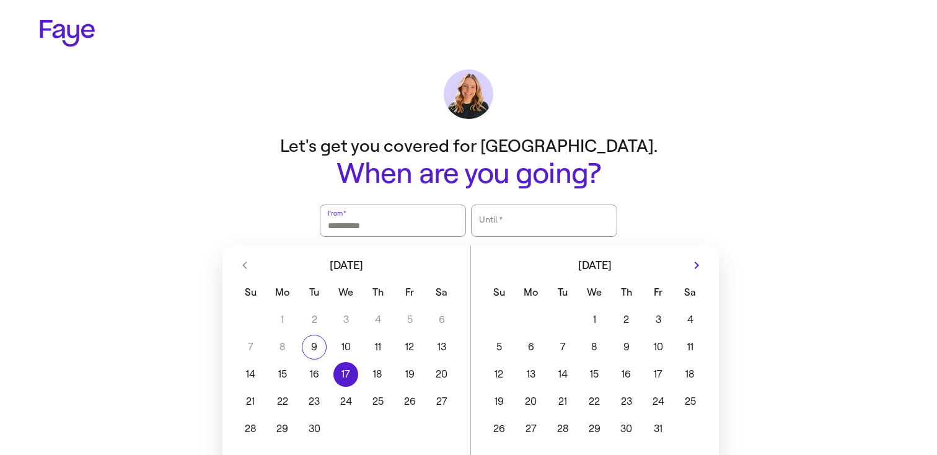 The width and height of the screenshot is (937, 455). What do you see at coordinates (696, 265) in the screenshot?
I see `button: Next month` at bounding box center [696, 265].